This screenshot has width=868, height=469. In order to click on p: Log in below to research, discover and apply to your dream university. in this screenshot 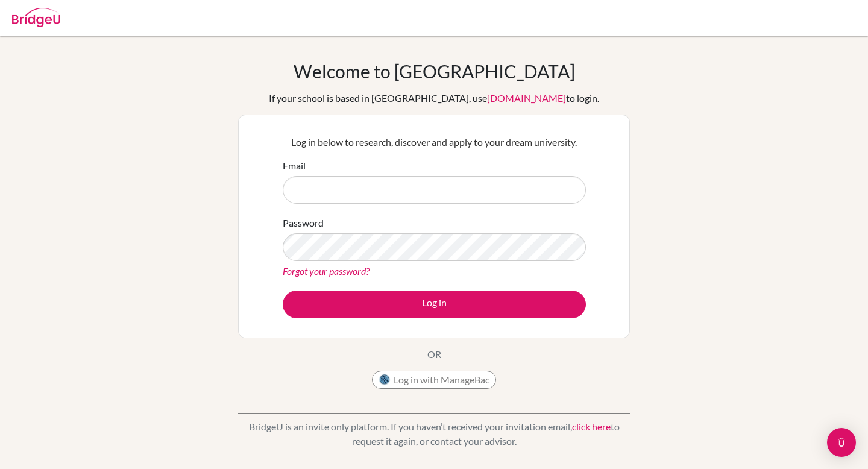, I will do `click(434, 142)`.